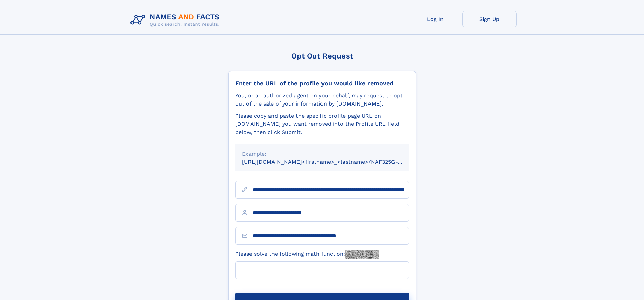  What do you see at coordinates (177, 20) in the screenshot?
I see `img: Logo Names and Facts` at bounding box center [177, 20].